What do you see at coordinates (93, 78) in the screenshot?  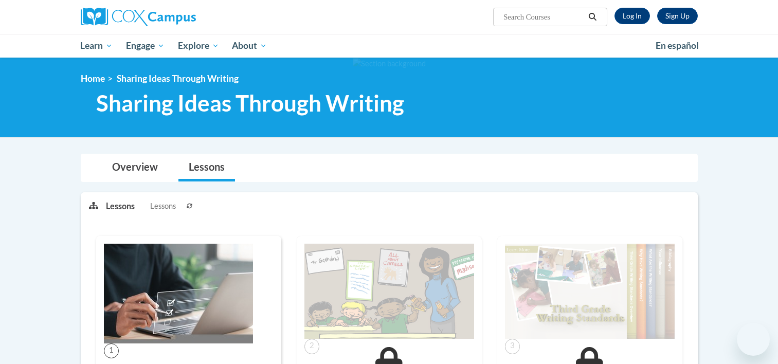 I see `a: Home` at bounding box center [93, 78].